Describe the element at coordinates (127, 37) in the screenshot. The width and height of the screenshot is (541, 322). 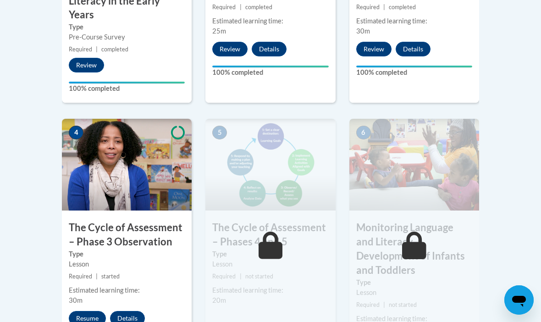
I see `div: Pre-Course Survey` at that location.